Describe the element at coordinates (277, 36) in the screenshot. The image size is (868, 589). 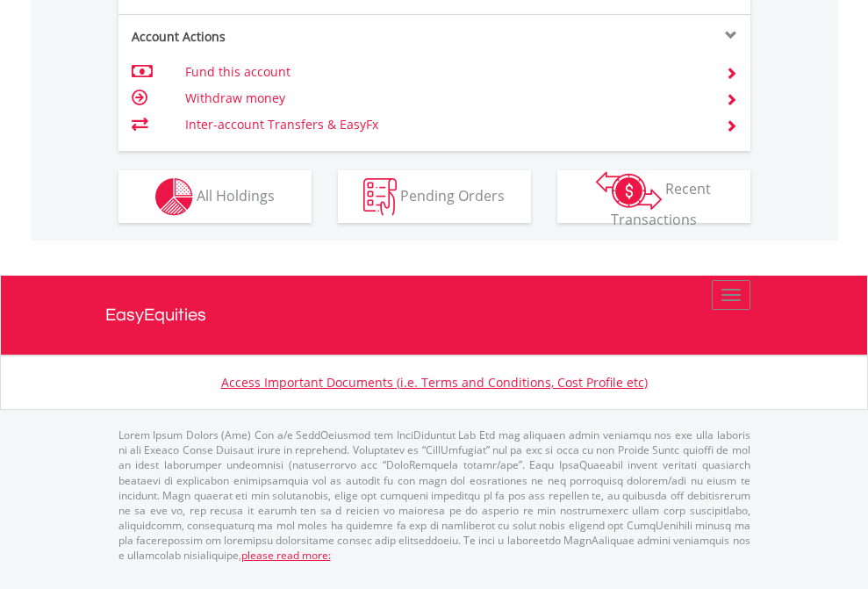
I see `div: Account Actions` at that location.